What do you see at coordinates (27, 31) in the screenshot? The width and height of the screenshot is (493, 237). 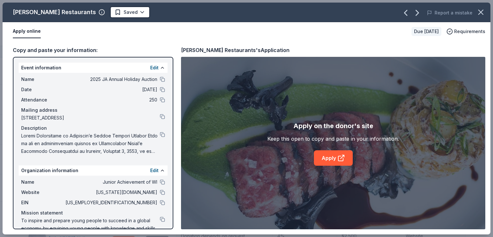 I see `button: Apply online` at bounding box center [27, 31].